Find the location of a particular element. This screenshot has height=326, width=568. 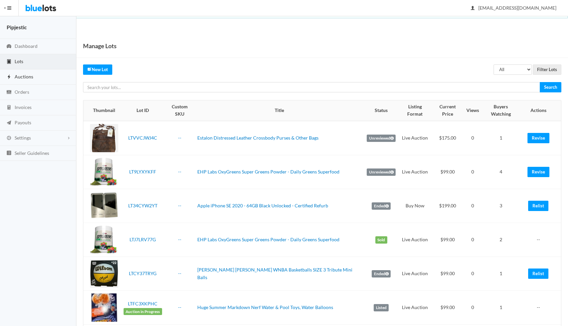

span: Payouts is located at coordinates (23, 122).